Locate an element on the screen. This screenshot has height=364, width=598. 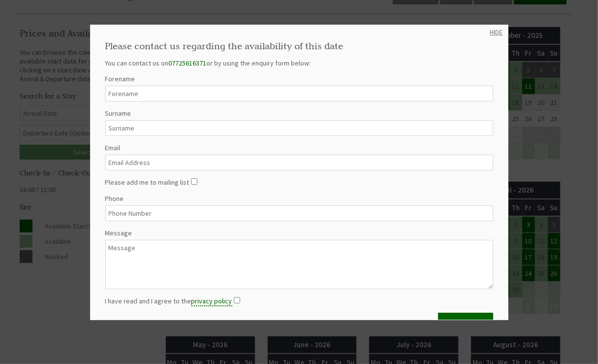
label: I have read and I agree to the is located at coordinates (169, 301).